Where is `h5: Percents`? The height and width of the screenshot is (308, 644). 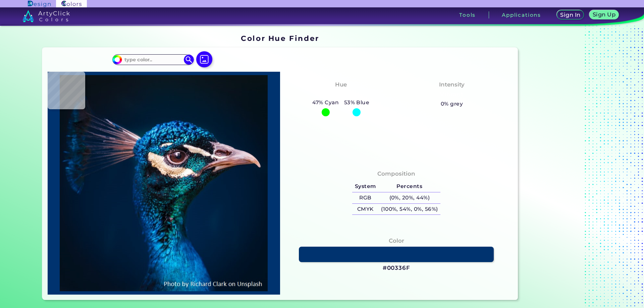 h5: Percents is located at coordinates (409, 186).